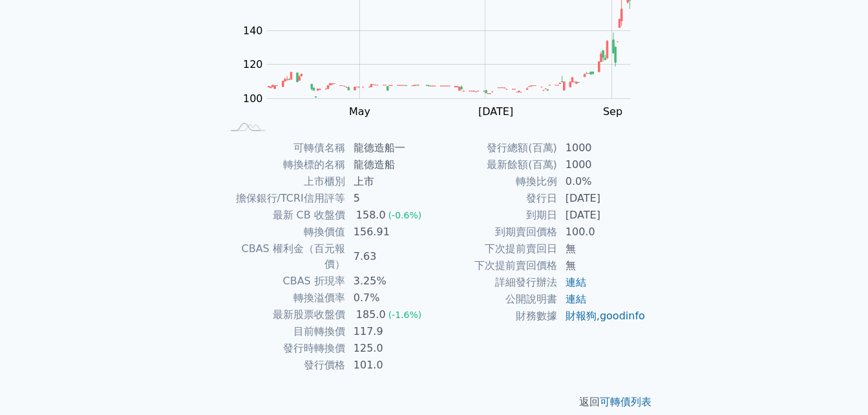  What do you see at coordinates (602, 182) in the screenshot?
I see `td: 0.0%` at bounding box center [602, 182].